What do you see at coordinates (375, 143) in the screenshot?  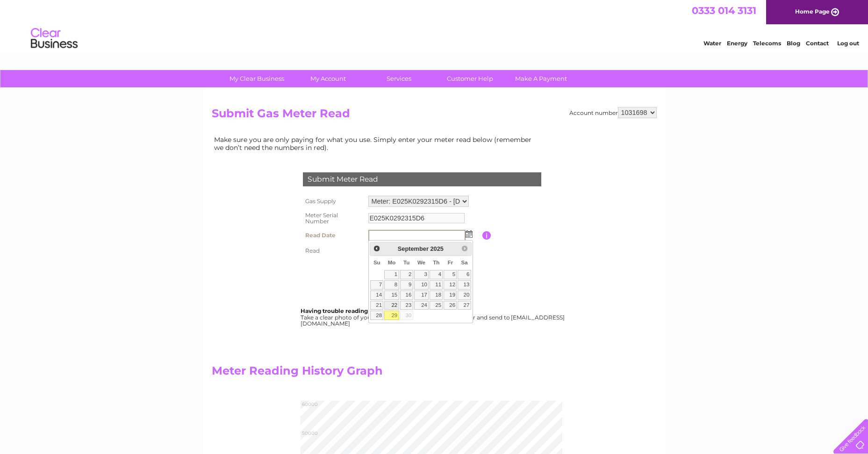 I see `td: Make sure you are only paying for what you use. Simply enter your meter read below (remember we d...` at bounding box center [375, 143].